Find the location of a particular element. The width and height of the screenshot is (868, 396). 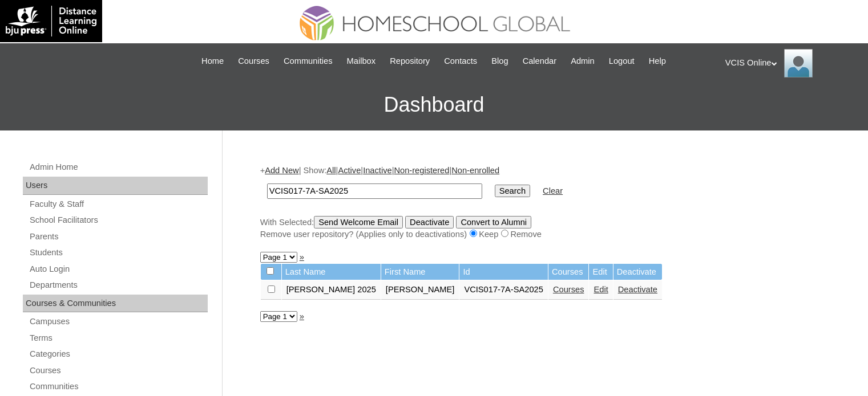

span: Calendar is located at coordinates (539, 61).